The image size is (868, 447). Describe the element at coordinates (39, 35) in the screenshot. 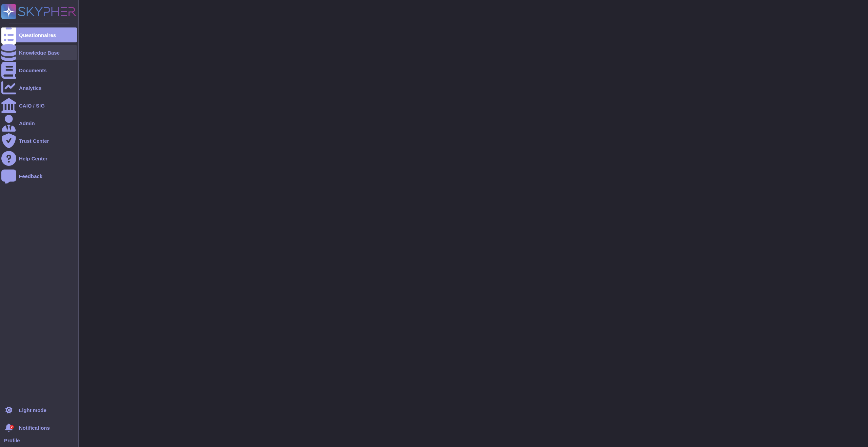

I see `a: Questionnaires` at that location.